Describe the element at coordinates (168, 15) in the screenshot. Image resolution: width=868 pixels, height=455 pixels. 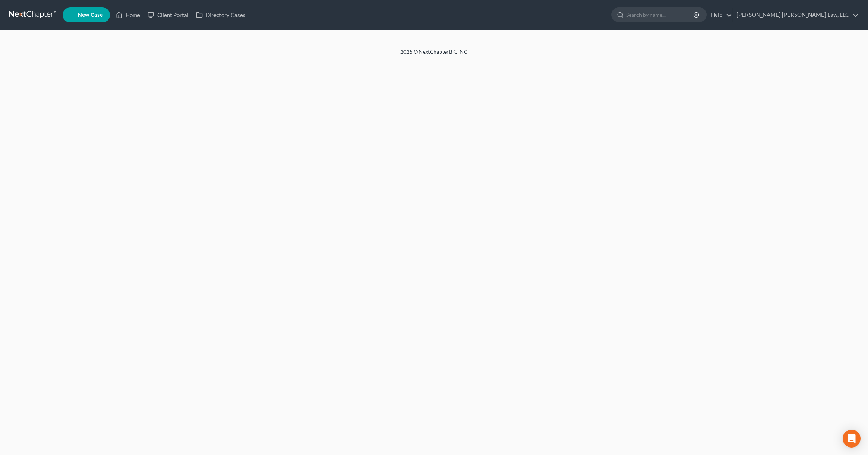
I see `a: Client Portal` at that location.